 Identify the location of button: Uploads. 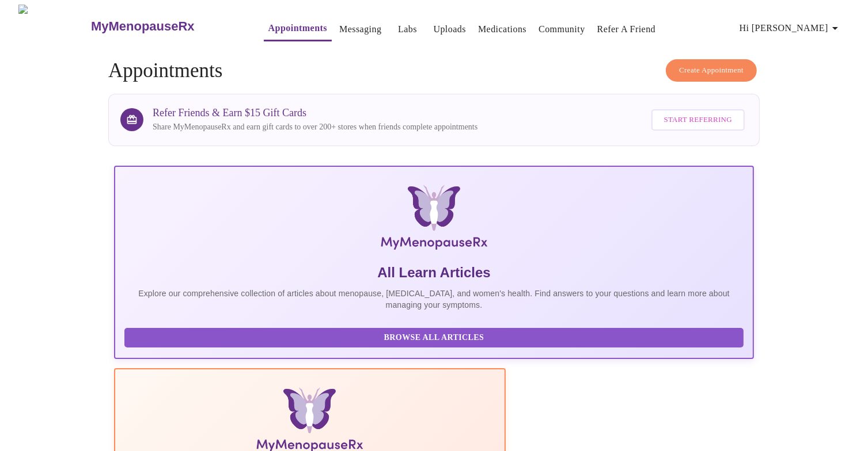
(450, 29).